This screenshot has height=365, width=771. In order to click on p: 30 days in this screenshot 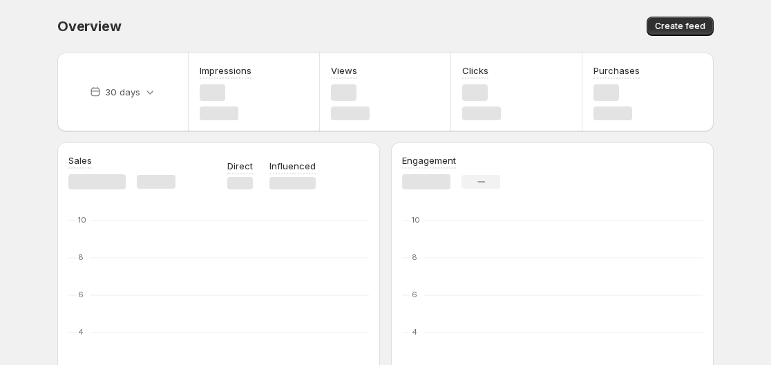, I will do `click(122, 92)`.